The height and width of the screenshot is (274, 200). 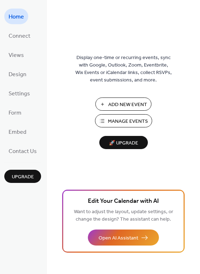 What do you see at coordinates (19, 36) in the screenshot?
I see `a: Connect` at bounding box center [19, 36].